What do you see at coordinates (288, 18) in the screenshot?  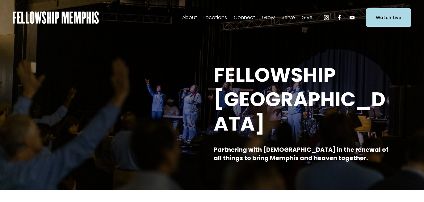 I see `span: Serve` at bounding box center [288, 18].